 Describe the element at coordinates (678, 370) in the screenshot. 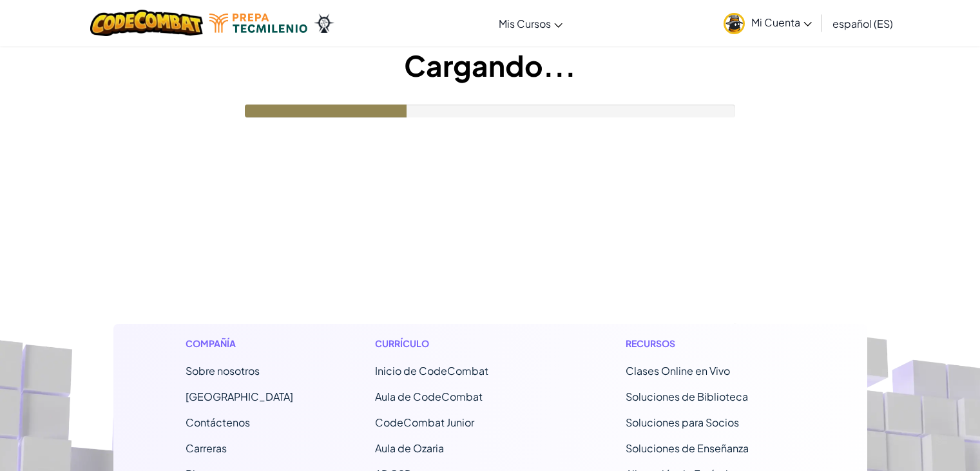

I see `a: Clases Online en Vivo` at that location.